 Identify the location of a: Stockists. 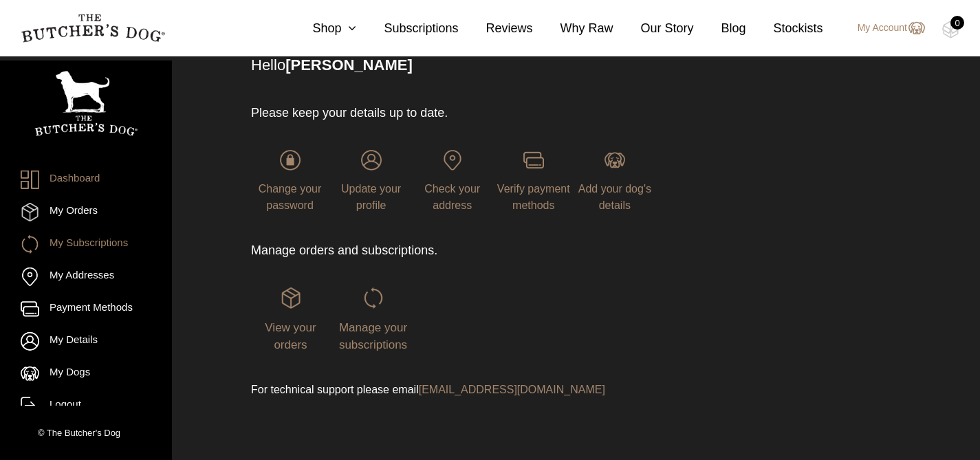
(785, 28).